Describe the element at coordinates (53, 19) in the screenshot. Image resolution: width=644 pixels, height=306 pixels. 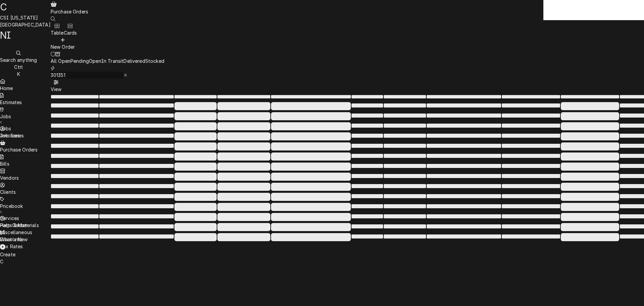
I see `button: Open search` at that location.